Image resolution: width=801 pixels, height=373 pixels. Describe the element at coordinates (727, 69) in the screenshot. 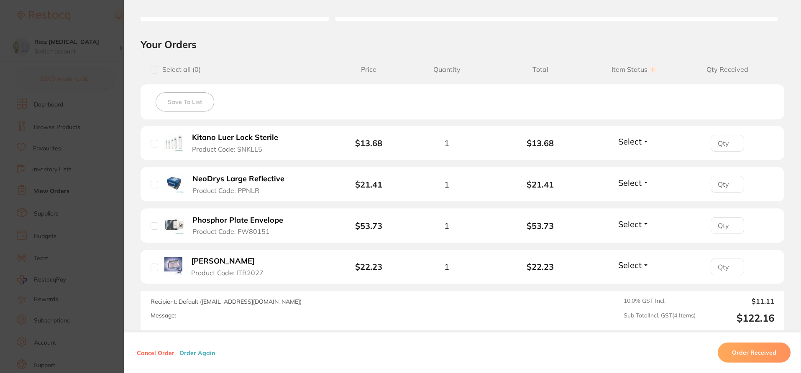

I see `span: Qty Received` at that location.